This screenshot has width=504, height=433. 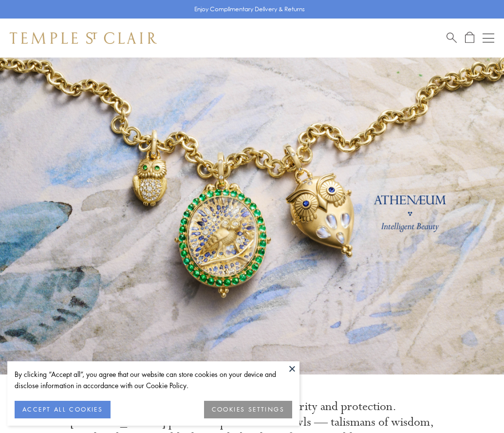 I want to click on button: ACCEPT ALL COOKIES, so click(x=62, y=410).